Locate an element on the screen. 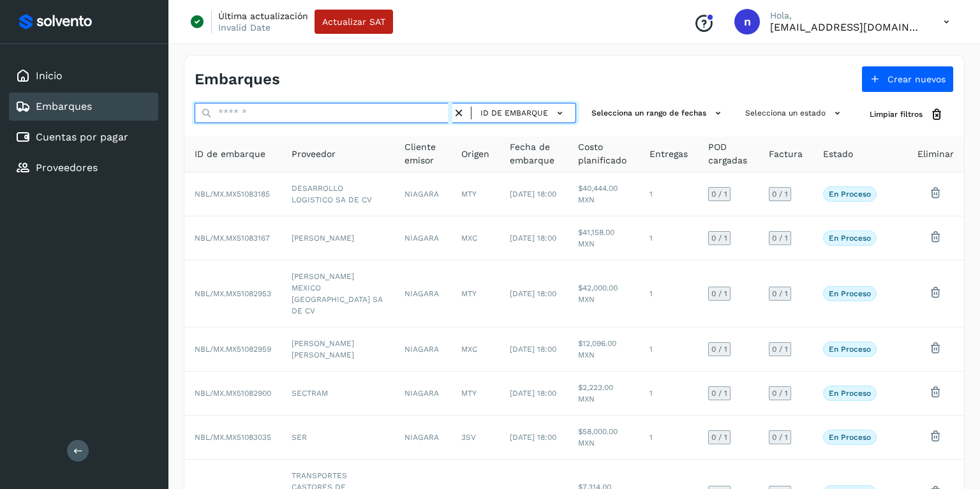 Image resolution: width=980 pixels, height=489 pixels. div: Inicio is located at coordinates (84, 76).